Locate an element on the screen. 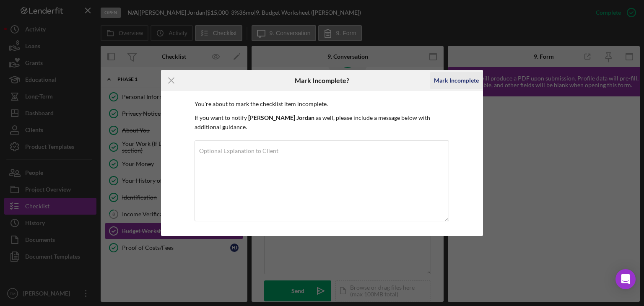 The image size is (644, 306). div: Mark Incomplete is located at coordinates (456, 81).